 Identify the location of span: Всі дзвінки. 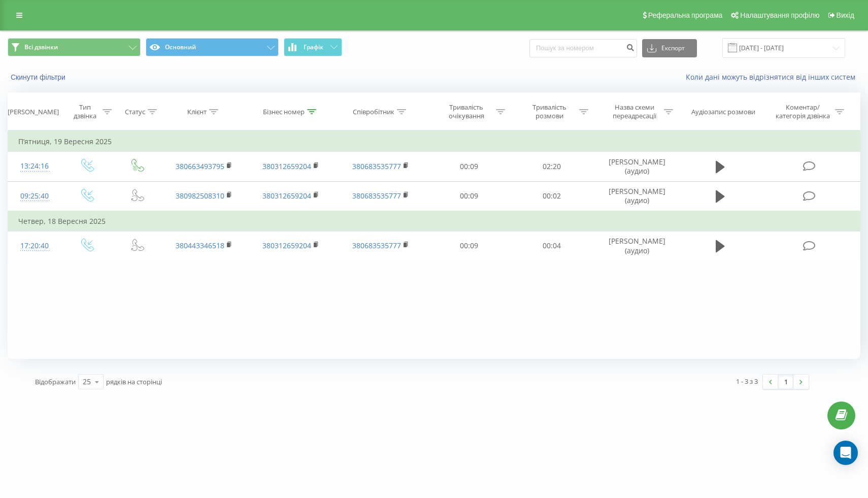
(42, 48).